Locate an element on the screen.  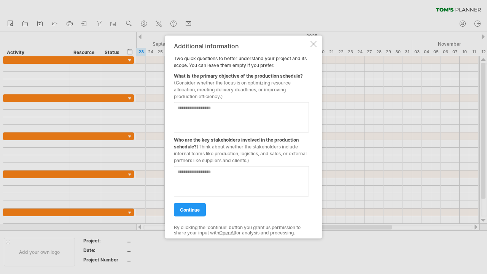
span: (Consider whether the focus is on optimizing resource allocation, meeting delivery deadlines, or ... is located at coordinates (232, 89).